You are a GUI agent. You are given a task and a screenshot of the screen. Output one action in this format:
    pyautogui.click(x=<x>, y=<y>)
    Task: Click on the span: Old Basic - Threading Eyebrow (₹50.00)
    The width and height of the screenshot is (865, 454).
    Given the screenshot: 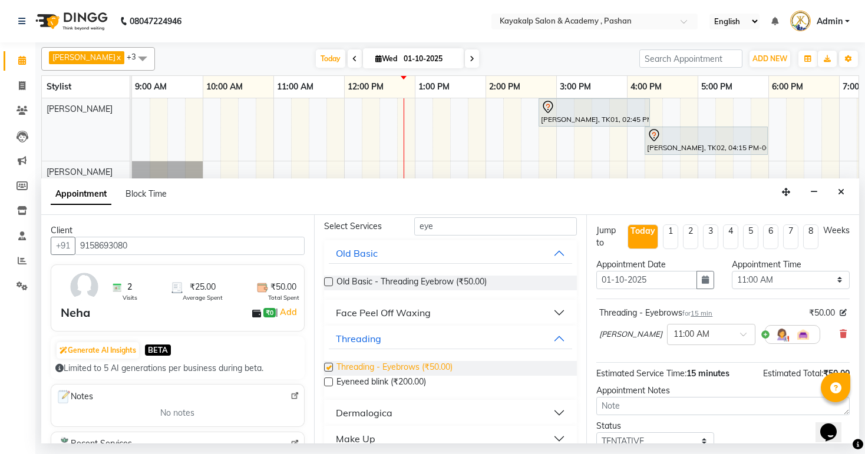 What is the action you would take?
    pyautogui.click(x=411, y=283)
    